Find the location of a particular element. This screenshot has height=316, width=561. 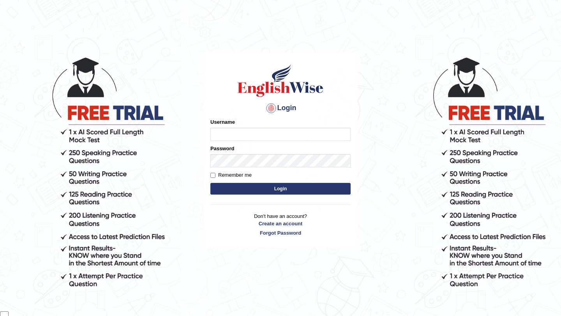

input: Remember me is located at coordinates (213, 175).